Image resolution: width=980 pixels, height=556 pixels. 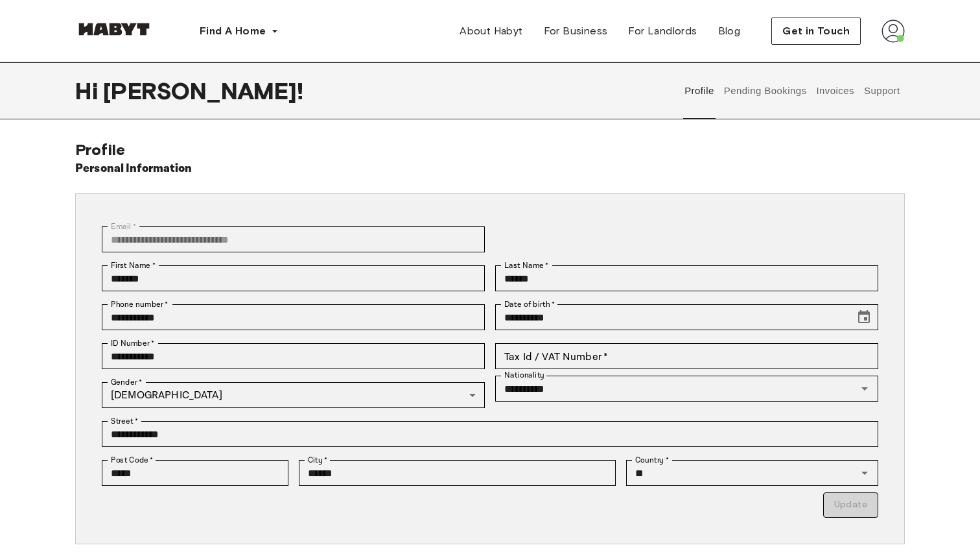 What do you see at coordinates (239, 31) in the screenshot?
I see `button: Find A Home` at bounding box center [239, 31].